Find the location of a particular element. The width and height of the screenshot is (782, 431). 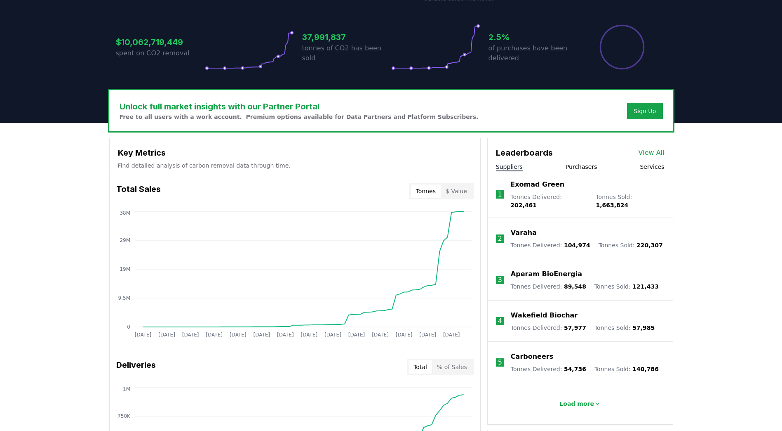

p: tonnes of CO2 has been sold is located at coordinates (347, 53).